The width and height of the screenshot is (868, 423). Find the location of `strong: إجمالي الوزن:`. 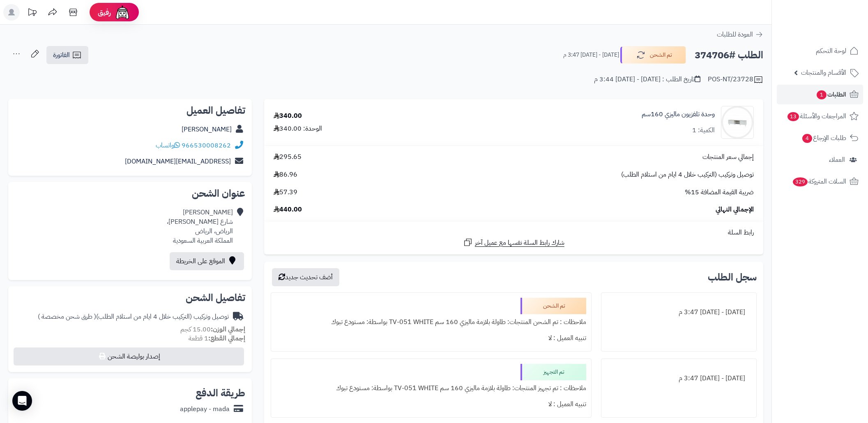

strong: إجمالي الوزن: is located at coordinates (228, 329).